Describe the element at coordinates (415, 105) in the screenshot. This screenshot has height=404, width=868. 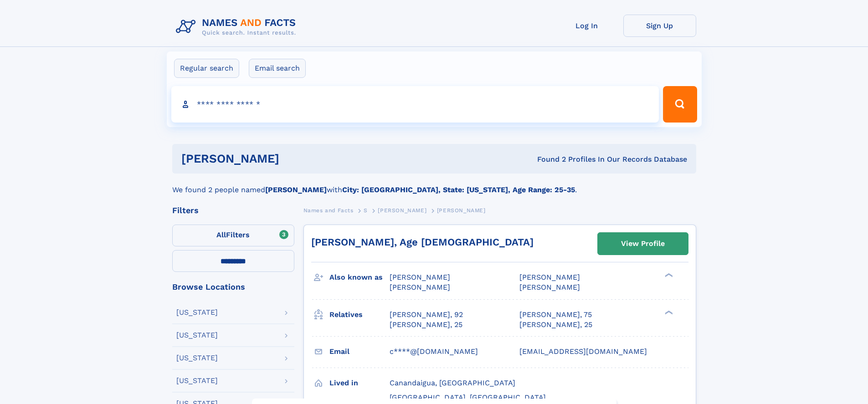
I see `input: search input` at that location.